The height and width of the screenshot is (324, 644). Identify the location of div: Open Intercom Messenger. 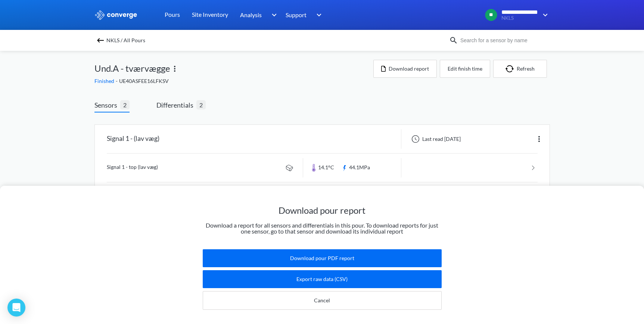
(16, 308).